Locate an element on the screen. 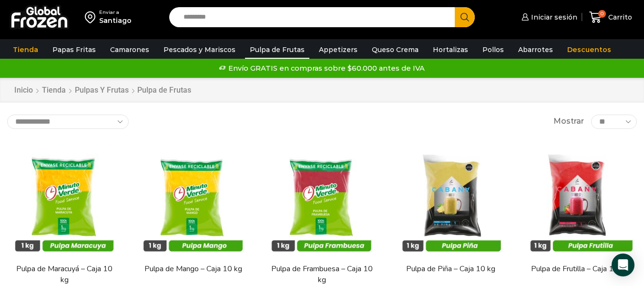  div: Santiago is located at coordinates (115, 20).